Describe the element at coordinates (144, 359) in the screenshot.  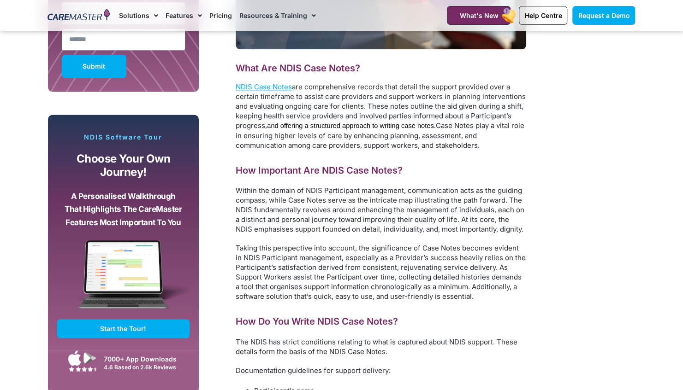
I see `div: 7000+ App Downloads` at that location.